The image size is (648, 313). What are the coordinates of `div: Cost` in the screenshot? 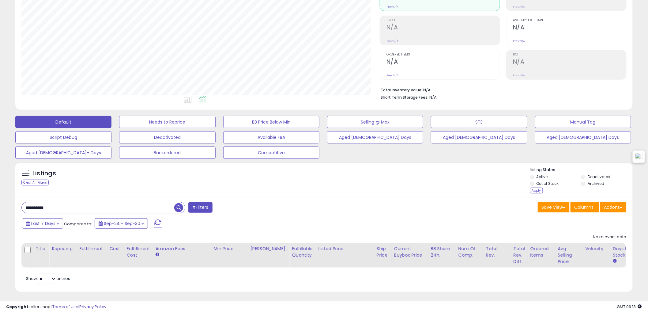 It's located at (116, 249).